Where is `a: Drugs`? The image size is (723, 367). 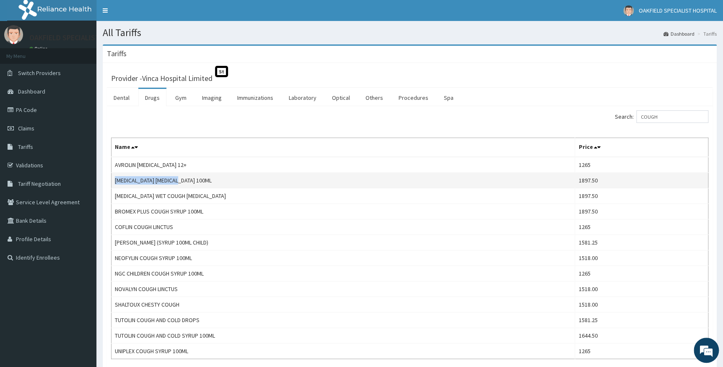 a: Drugs is located at coordinates (152, 98).